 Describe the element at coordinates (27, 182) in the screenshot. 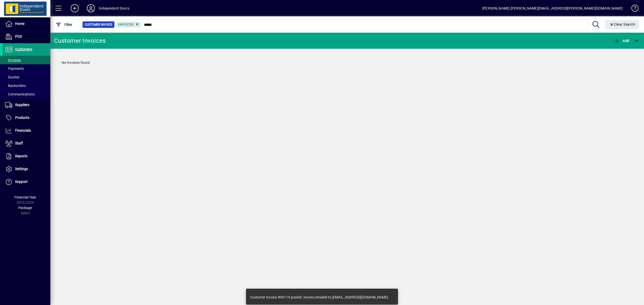

I see `a: Support` at that location.